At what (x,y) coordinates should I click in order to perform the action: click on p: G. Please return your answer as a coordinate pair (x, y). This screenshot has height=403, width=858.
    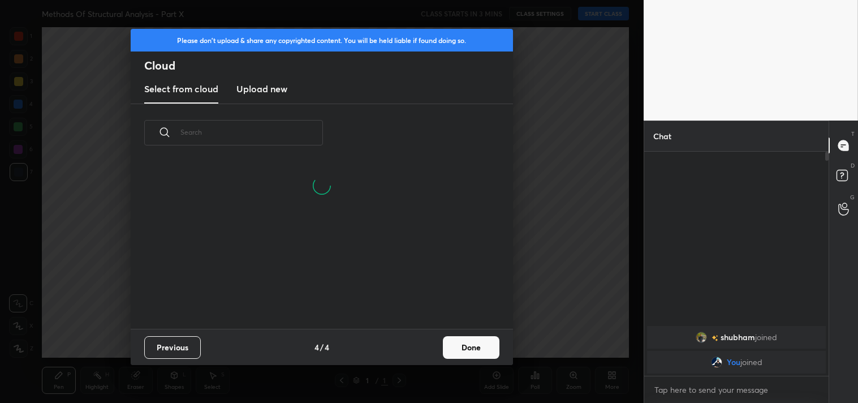
    Looking at the image, I should click on (852, 197).